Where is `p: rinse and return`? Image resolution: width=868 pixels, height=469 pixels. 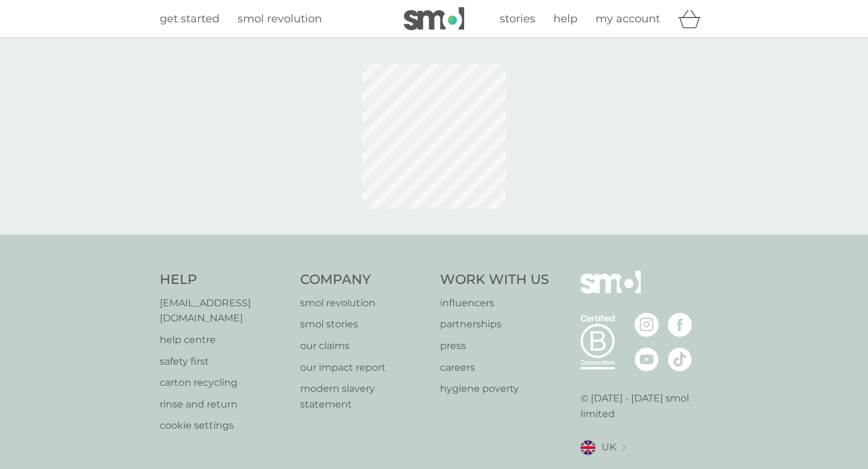 p: rinse and return is located at coordinates (224, 404).